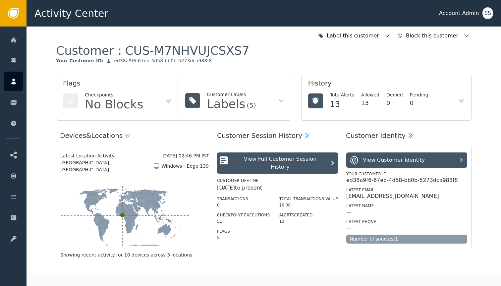 This screenshot has height=286, width=501. I want to click on div: Latest Email, so click(406, 190).